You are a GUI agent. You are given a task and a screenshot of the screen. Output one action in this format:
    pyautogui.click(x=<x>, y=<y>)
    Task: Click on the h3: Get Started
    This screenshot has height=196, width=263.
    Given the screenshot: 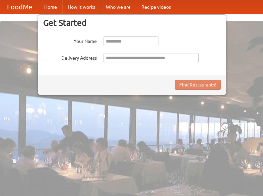 What is the action you would take?
    pyautogui.click(x=132, y=23)
    